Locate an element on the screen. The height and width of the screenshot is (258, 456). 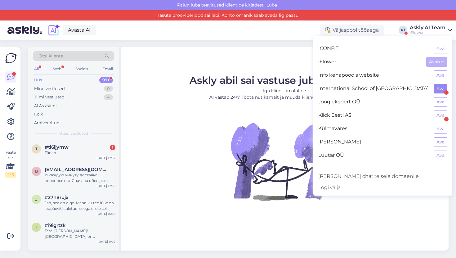
span: iFlower is located at coordinates (370, 62).